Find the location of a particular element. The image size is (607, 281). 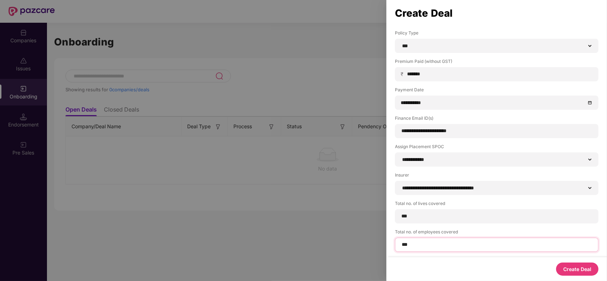

label: Insurer is located at coordinates (497, 177).